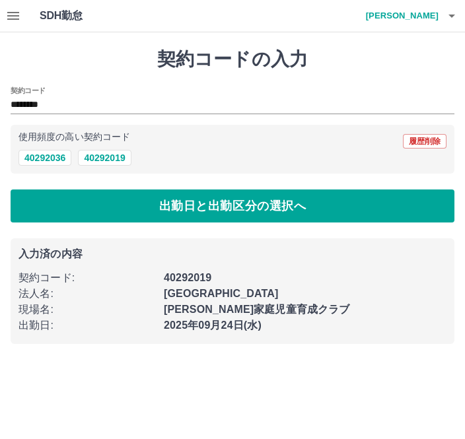 The width and height of the screenshot is (465, 439). Describe the element at coordinates (87, 325) in the screenshot. I see `p: 出勤日 :` at that location.